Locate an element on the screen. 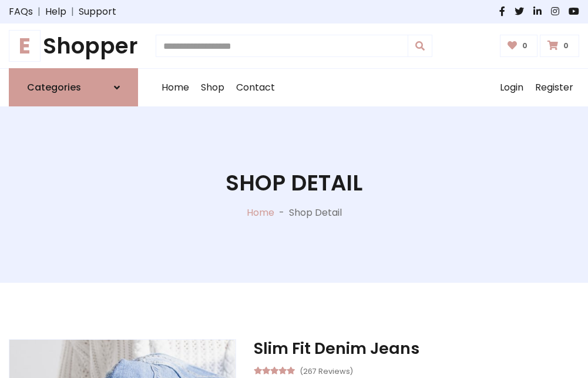 The width and height of the screenshot is (588, 378). a: Register is located at coordinates (554, 88).